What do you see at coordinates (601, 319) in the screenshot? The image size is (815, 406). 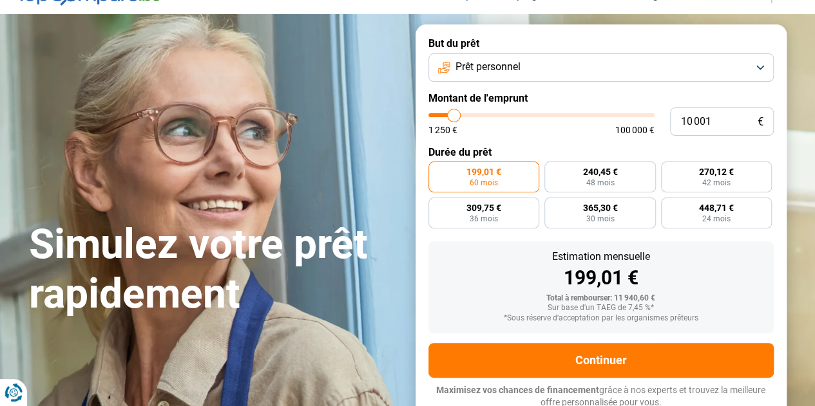 I see `div: *Sous réserve d'acceptation par les organismes prêteurs` at bounding box center [601, 319].